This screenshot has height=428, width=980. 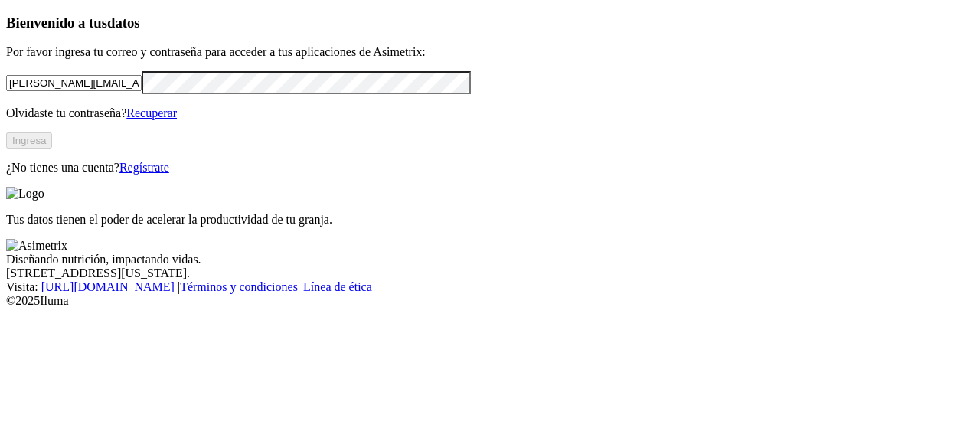 I want to click on img: Asimetrix, so click(x=37, y=245).